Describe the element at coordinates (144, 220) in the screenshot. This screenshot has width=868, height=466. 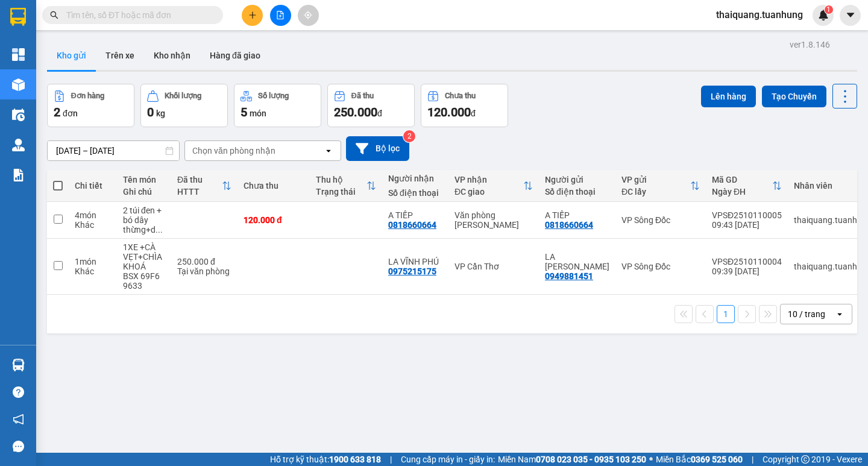
I see `div: 2 túi đen + bó dây thừng+dán cây` at that location.